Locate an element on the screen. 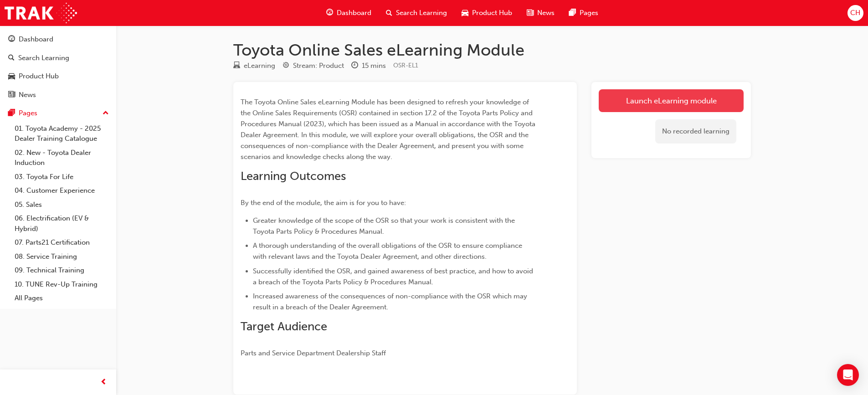 Image resolution: width=868 pixels, height=395 pixels. span: The Toyota Online Sales eLearning Module has been designed to refresh your knowledge of the Onlin... is located at coordinates (389, 130).